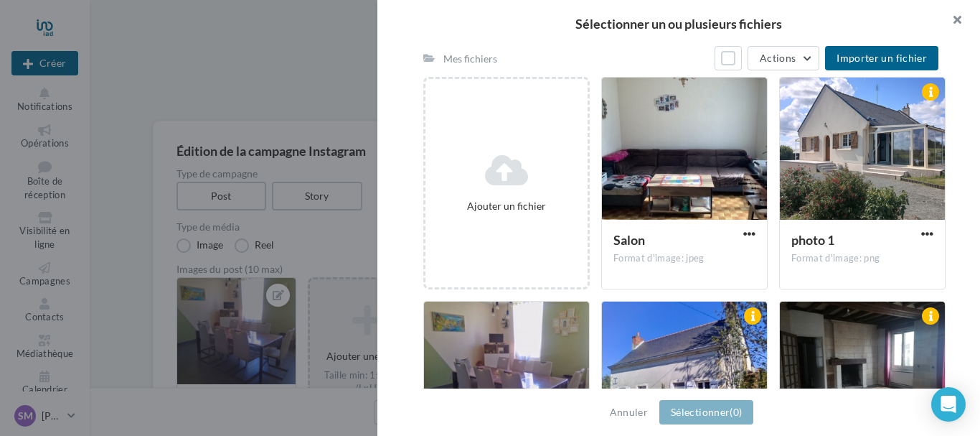  Describe the element at coordinates (629, 412) in the screenshot. I see `button: Annuler` at that location.